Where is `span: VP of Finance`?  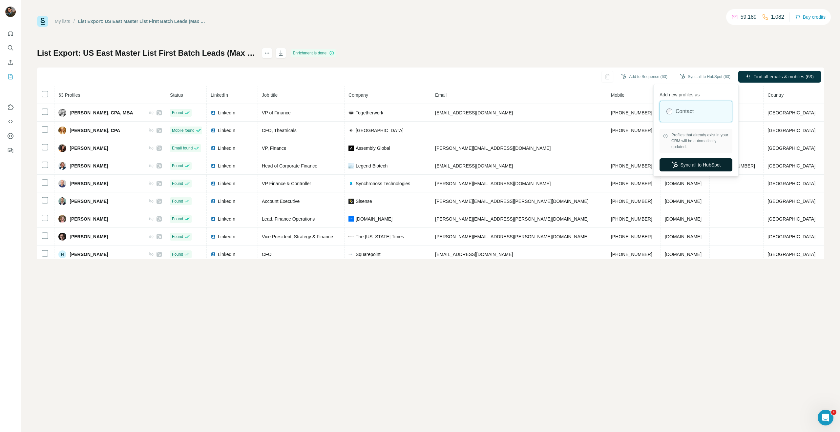
span: VP of Finance is located at coordinates (276, 113).